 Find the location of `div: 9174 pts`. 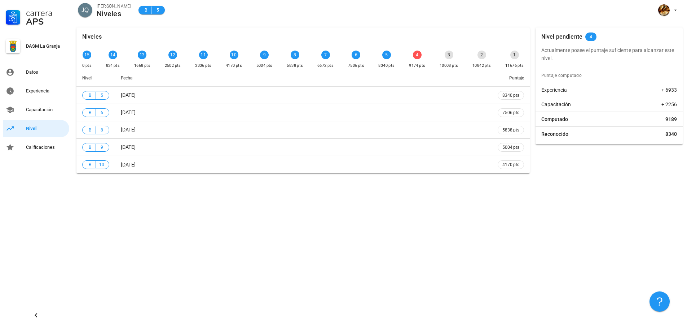

div: 9174 pts is located at coordinates (417, 66).